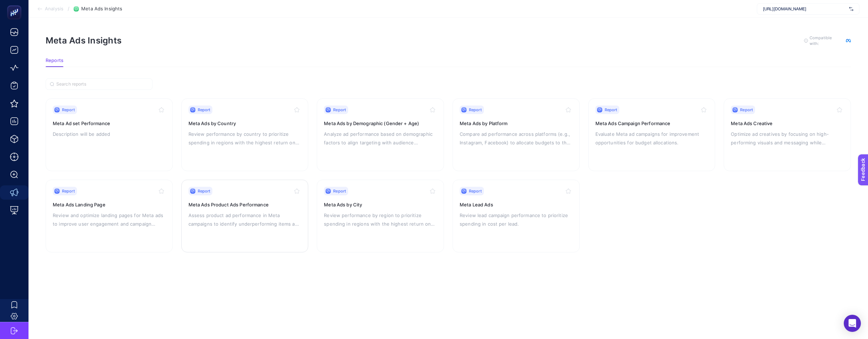 This screenshot has height=339, width=868. What do you see at coordinates (381, 124) in the screenshot?
I see `h3: Meta Ads by Demographic (Gender + Age)` at bounding box center [381, 124].